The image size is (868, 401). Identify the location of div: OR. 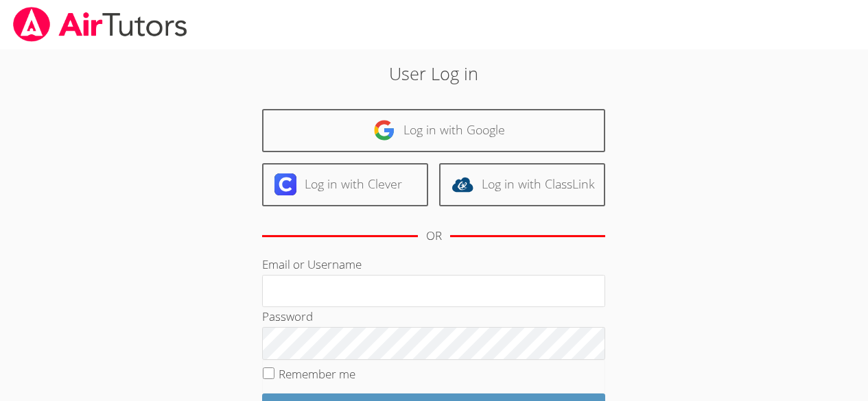
(434, 236).